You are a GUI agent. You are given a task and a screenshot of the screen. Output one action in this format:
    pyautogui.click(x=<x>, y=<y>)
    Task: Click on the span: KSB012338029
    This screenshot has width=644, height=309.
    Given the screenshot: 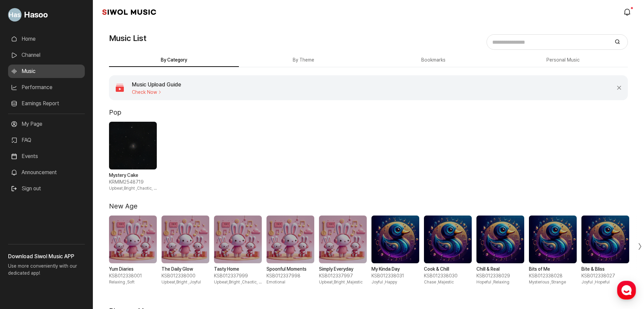 What is the action you would take?
    pyautogui.click(x=500, y=276)
    